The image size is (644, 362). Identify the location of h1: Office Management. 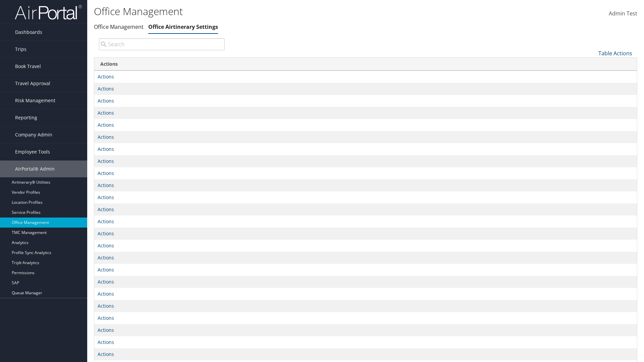
(275, 11).